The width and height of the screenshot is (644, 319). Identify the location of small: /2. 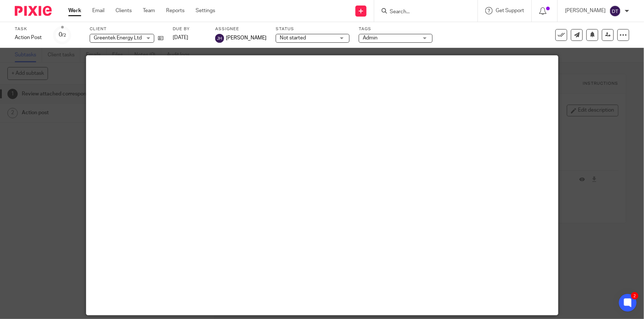
(64, 35).